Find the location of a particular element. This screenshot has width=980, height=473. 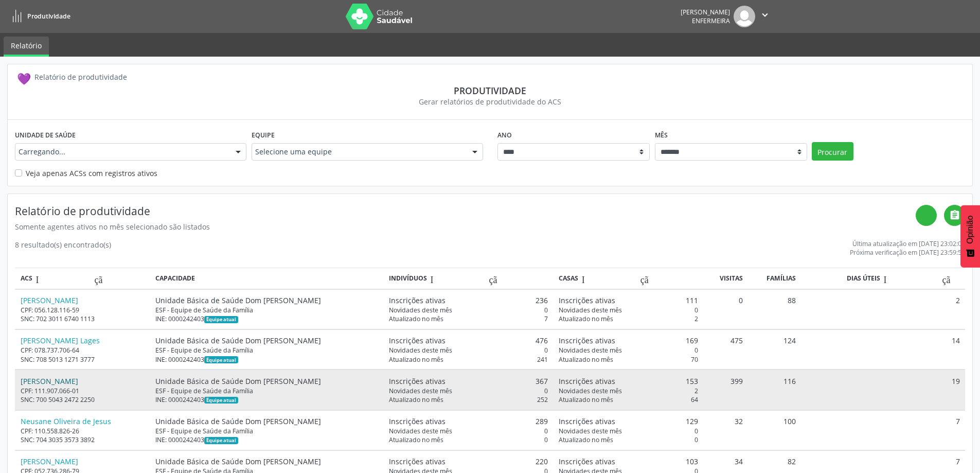

font: CPF: 111.907.066-01 is located at coordinates (50, 391).